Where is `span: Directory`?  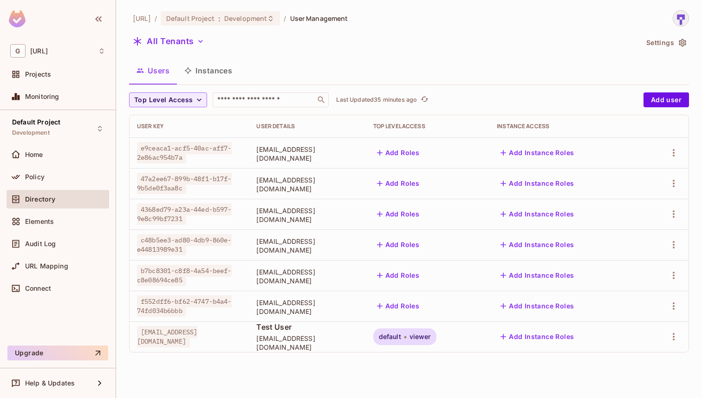 span: Directory is located at coordinates (40, 199).